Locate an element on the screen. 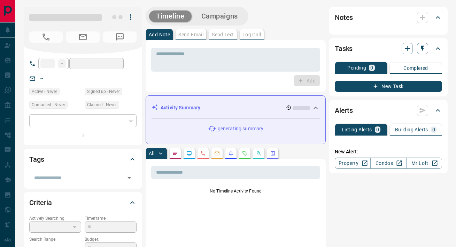  div: Activity Summary is located at coordinates (236, 107).